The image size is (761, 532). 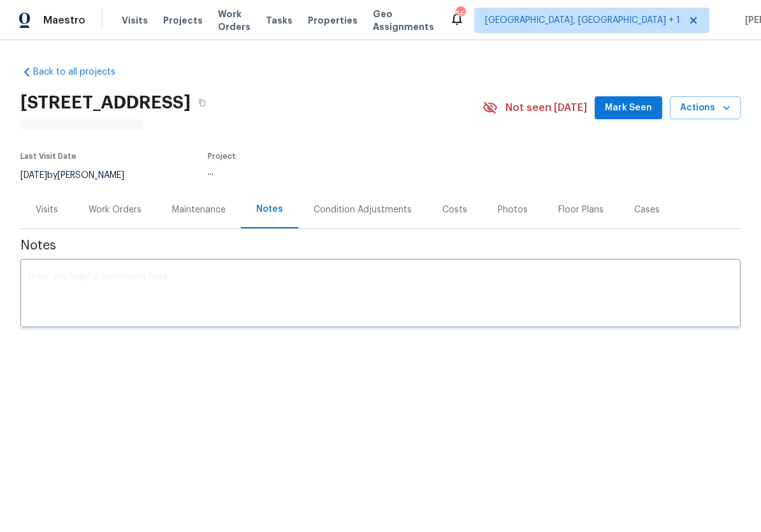 What do you see at coordinates (47, 210) in the screenshot?
I see `div: Visits` at bounding box center [47, 210].